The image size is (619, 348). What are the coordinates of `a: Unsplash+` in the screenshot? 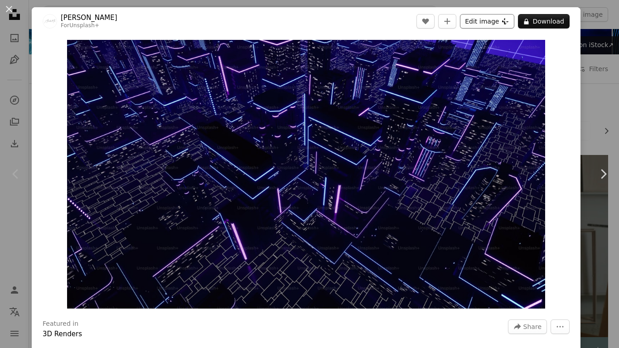 It's located at (84, 25).